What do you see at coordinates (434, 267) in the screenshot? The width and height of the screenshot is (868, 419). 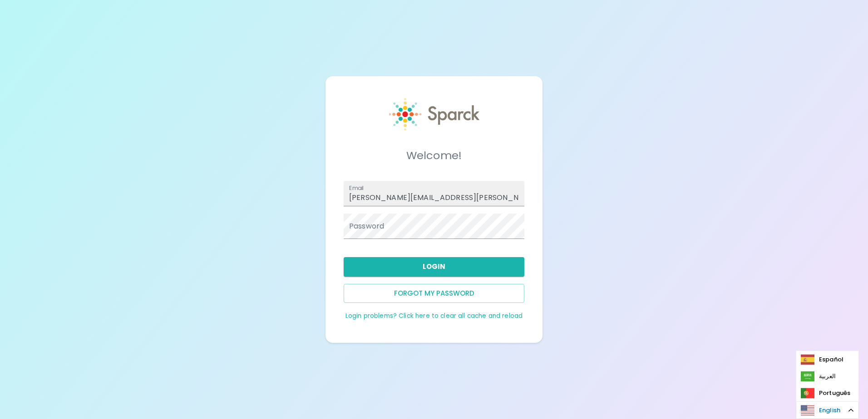 I see `button: Login` at bounding box center [434, 267].